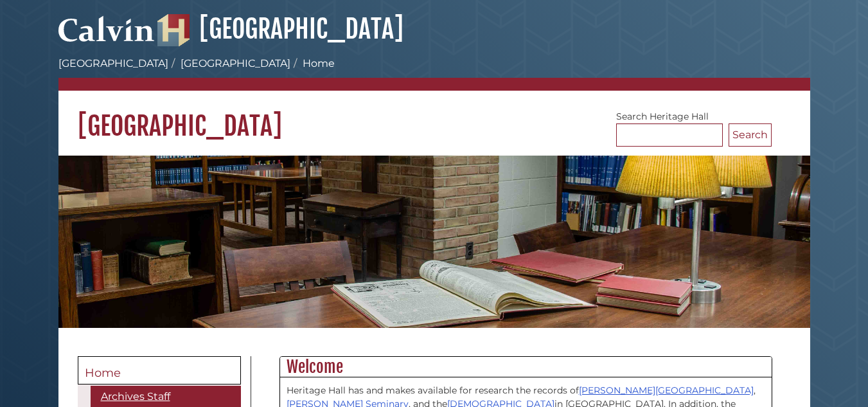 The image size is (868, 407). I want to click on nav: breadcrumb, so click(434, 73).